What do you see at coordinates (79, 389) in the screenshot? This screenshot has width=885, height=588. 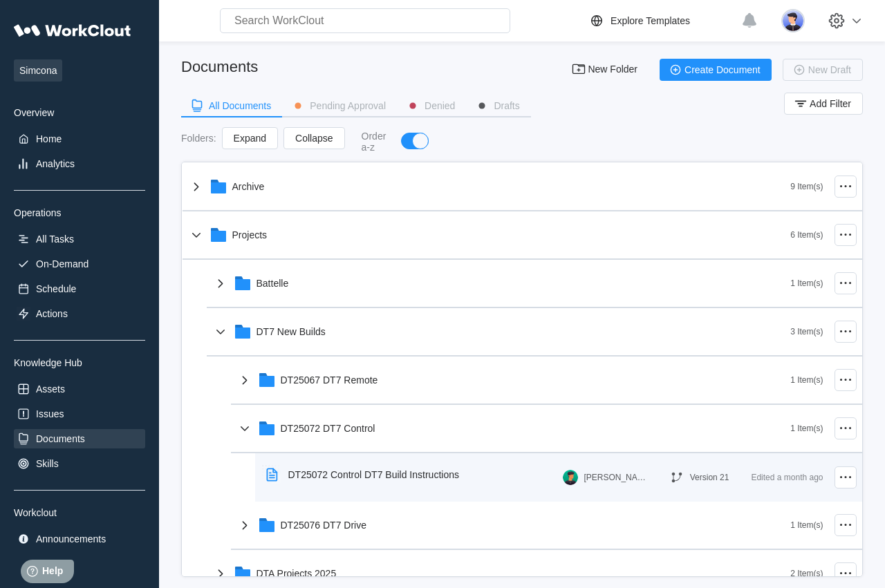 I see `a: Assets` at bounding box center [79, 389].